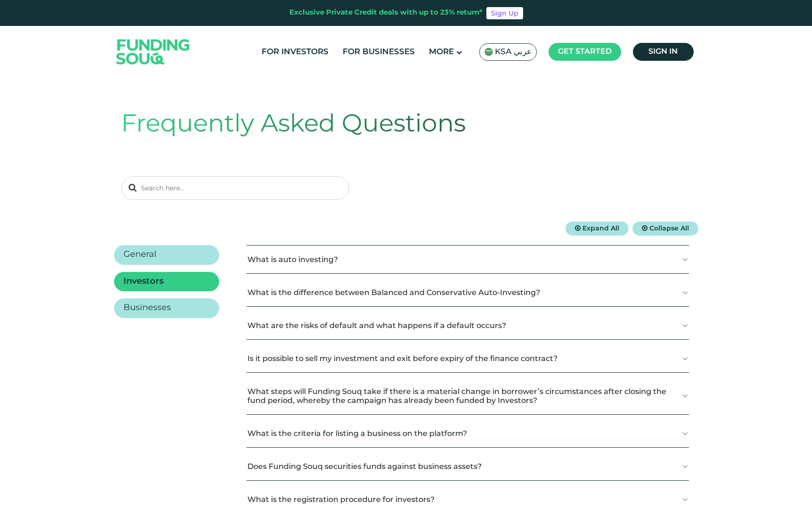  What do you see at coordinates (468, 396) in the screenshot?
I see `button: What steps will Funding Souq take if there is a material change in borrower’s circumstances after...` at bounding box center [468, 396].